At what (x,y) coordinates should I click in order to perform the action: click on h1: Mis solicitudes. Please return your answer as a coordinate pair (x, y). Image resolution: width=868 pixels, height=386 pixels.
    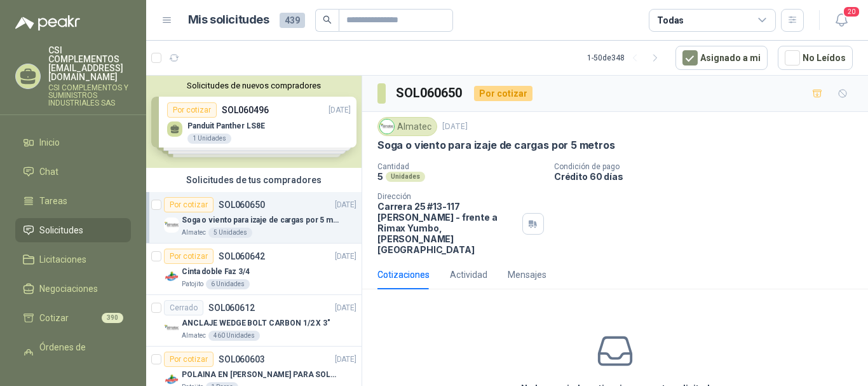
    Looking at the image, I should click on (229, 20).